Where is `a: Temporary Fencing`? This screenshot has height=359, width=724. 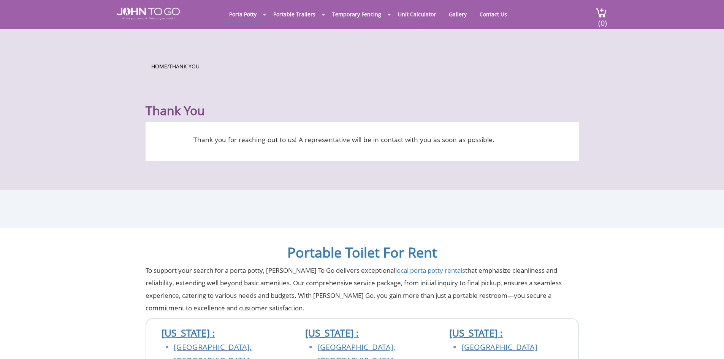
a: Temporary Fencing is located at coordinates (356, 14).